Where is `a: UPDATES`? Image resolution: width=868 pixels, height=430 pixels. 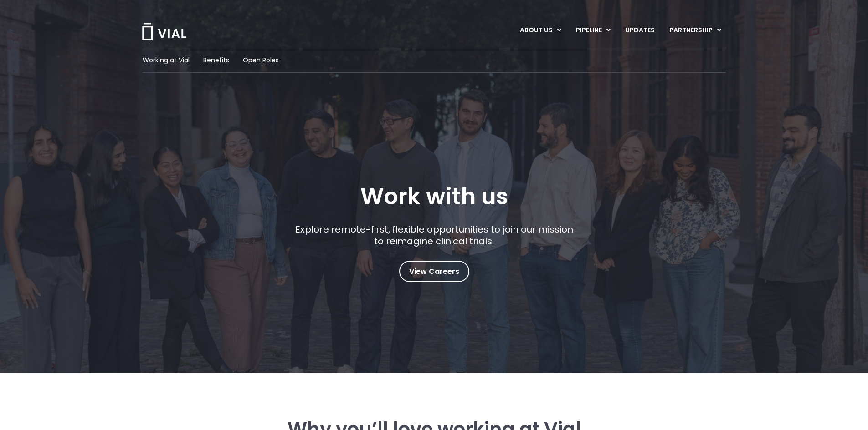
a: UPDATES is located at coordinates (640, 30).